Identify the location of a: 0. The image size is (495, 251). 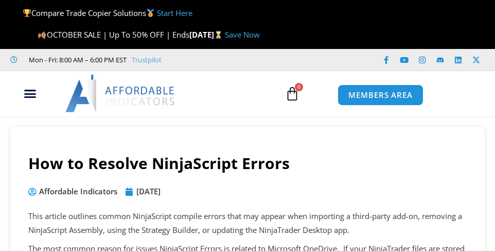
(292, 94).